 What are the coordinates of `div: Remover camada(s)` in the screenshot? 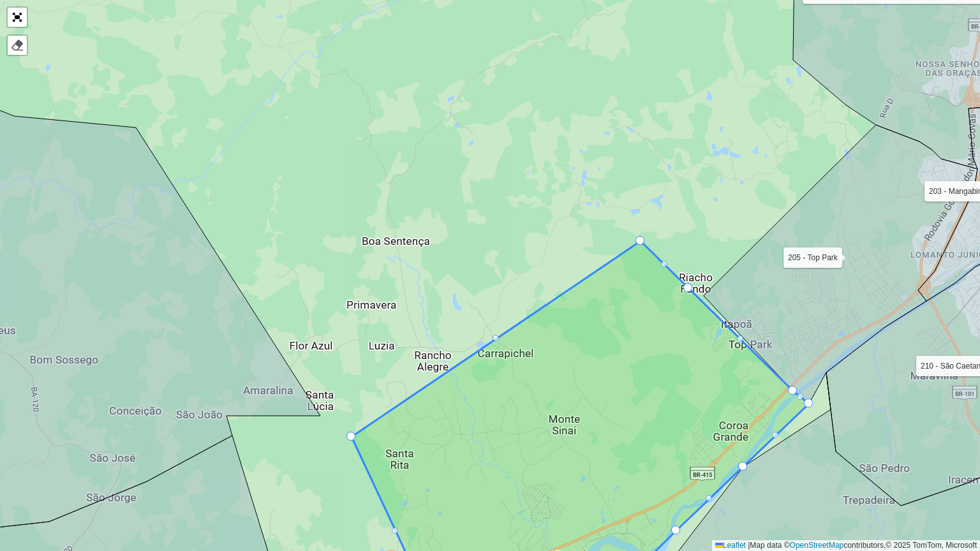 It's located at (17, 45).